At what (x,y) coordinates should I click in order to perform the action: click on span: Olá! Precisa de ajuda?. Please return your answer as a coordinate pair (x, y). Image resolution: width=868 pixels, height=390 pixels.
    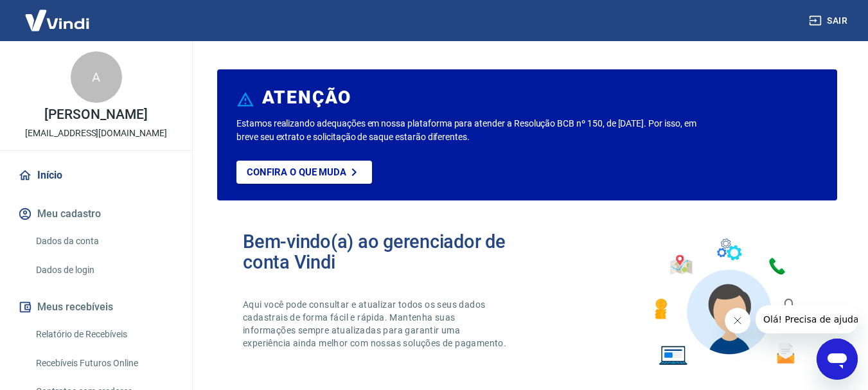
    Looking at the image, I should click on (58, 14).